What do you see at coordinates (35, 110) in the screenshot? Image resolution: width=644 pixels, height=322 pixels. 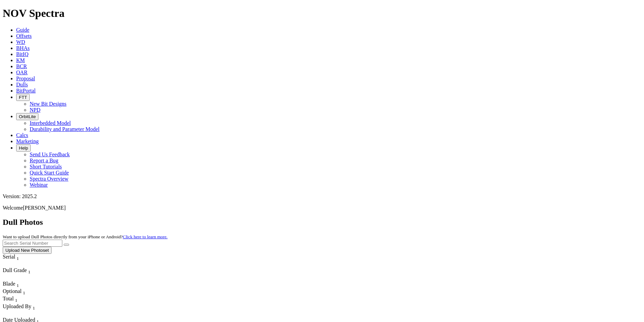 I see `a: NPD` at bounding box center [35, 110].